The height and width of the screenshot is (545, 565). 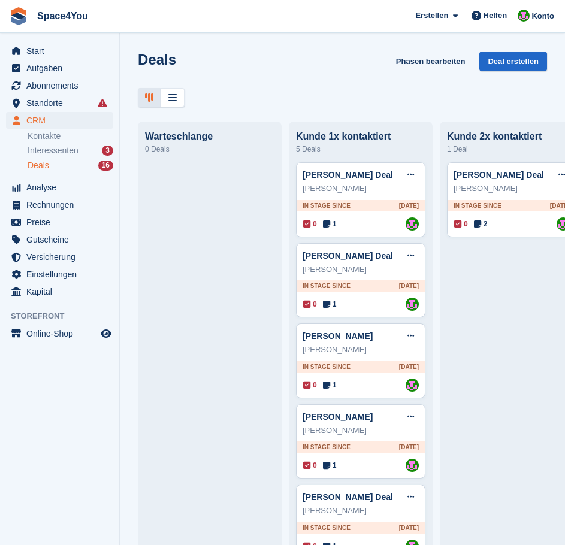 I want to click on span: Abonnements, so click(x=62, y=86).